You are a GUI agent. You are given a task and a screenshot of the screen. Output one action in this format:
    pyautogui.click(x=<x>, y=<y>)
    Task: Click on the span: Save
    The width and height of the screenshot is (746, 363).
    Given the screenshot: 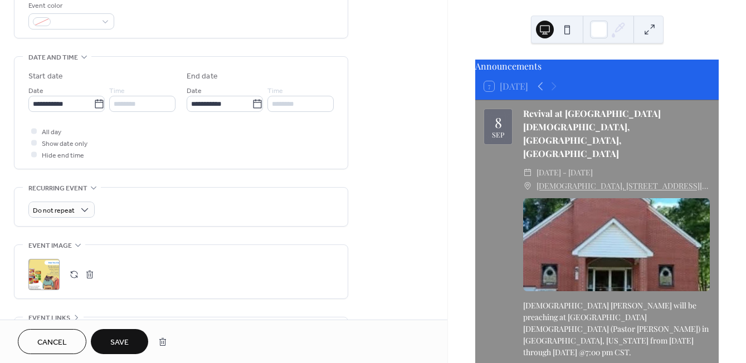 What is the action you would take?
    pyautogui.click(x=119, y=343)
    